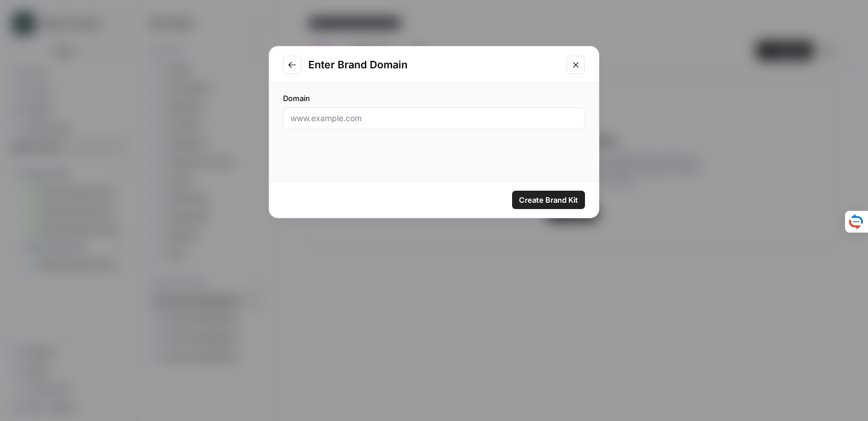 Image resolution: width=868 pixels, height=421 pixels. Describe the element at coordinates (549, 200) in the screenshot. I see `span: Create Brand Kit` at that location.